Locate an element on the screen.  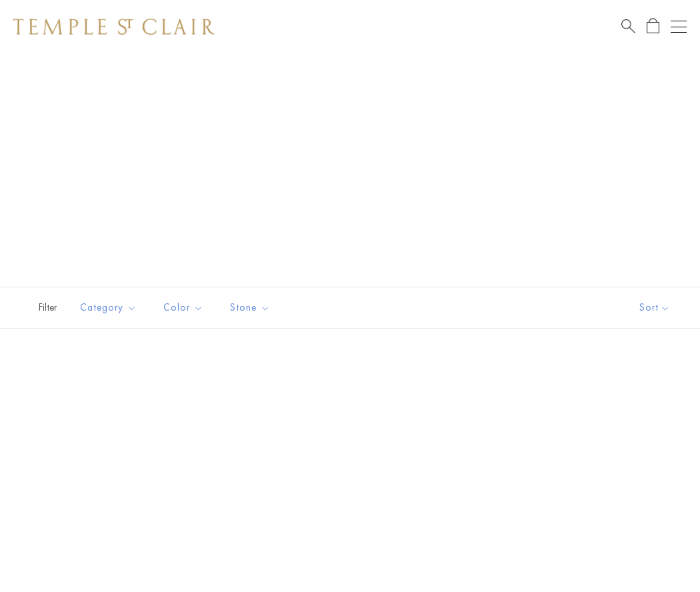
span: Stone is located at coordinates (251, 308).